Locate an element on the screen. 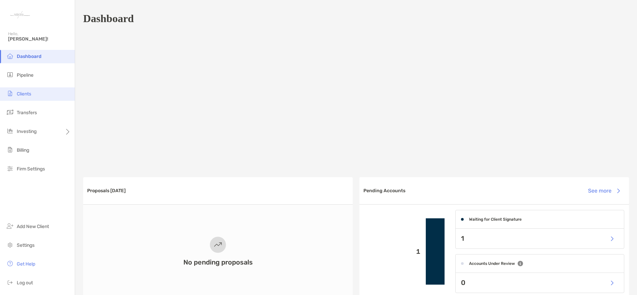 This screenshot has height=295, width=637. span: Billing is located at coordinates (23, 150).